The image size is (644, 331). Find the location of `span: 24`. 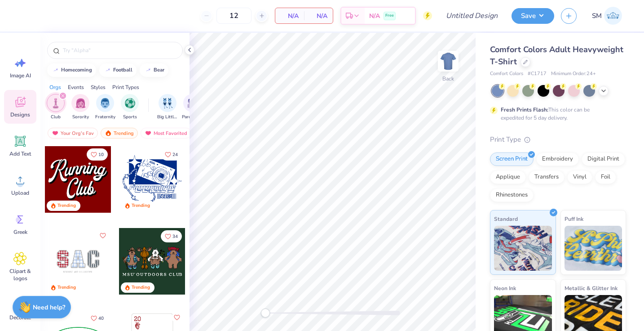

span: 24 is located at coordinates (175, 155).